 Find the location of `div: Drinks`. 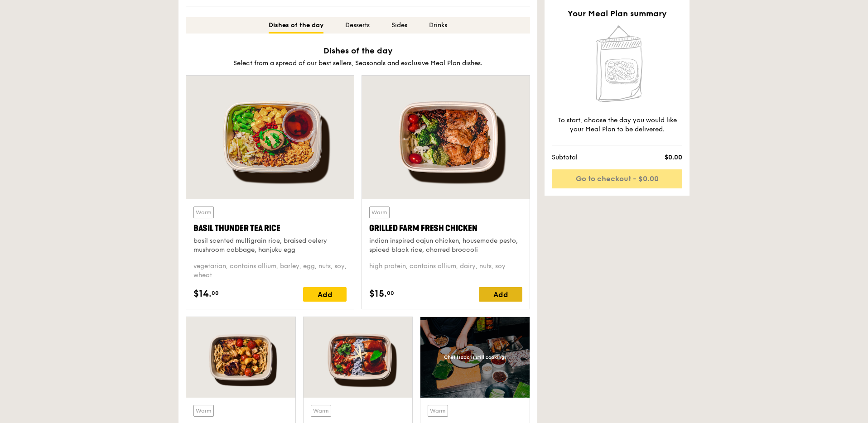

div: Drinks is located at coordinates (438, 25).